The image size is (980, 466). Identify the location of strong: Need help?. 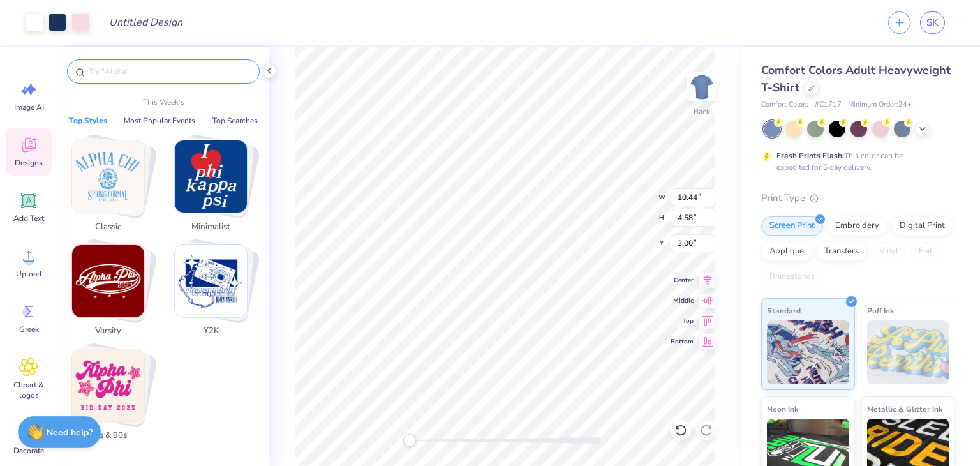
(69, 432).